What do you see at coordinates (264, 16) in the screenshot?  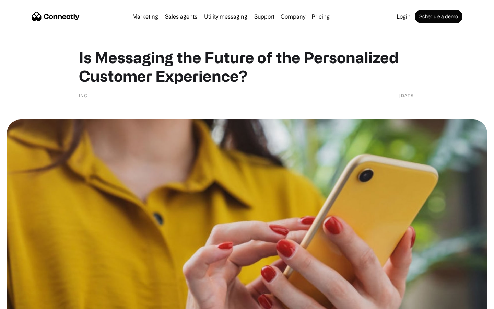 I see `a: Support` at bounding box center [264, 16].